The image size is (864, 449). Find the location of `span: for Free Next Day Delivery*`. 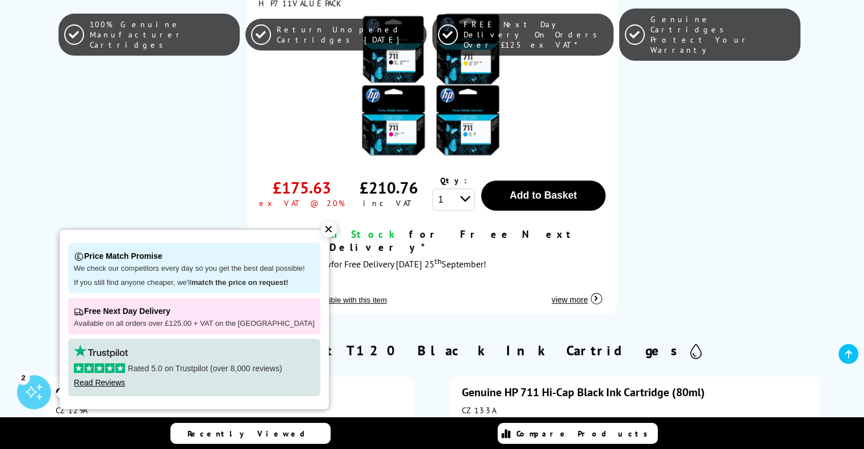

span: for Free Next Day Delivery* is located at coordinates (435, 241).